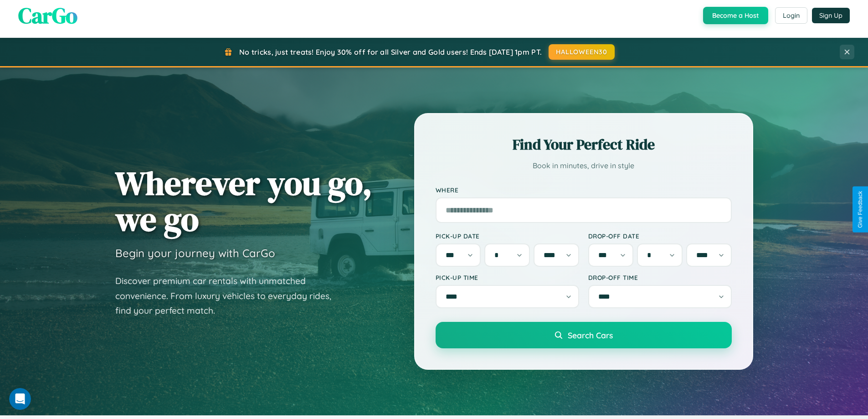 The image size is (868, 419). I want to click on button: Sign Up, so click(830, 15).